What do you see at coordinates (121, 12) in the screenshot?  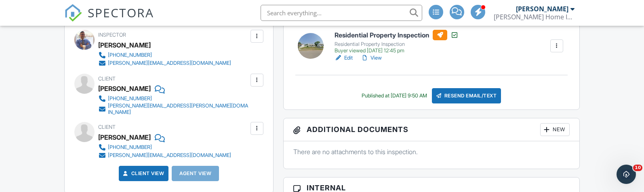 I see `span: SPECTORA` at bounding box center [121, 12].